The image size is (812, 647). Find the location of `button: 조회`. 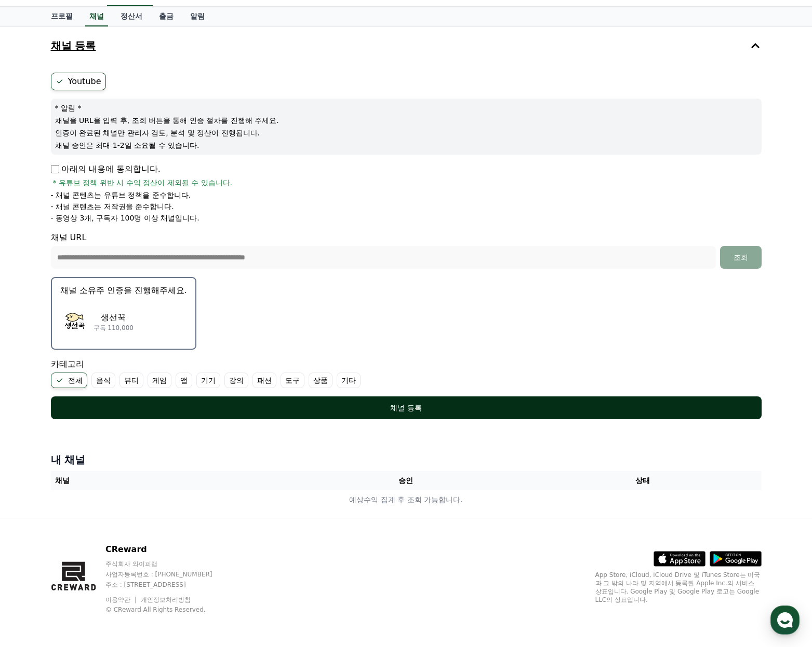

button: 조회 is located at coordinates (741, 257).